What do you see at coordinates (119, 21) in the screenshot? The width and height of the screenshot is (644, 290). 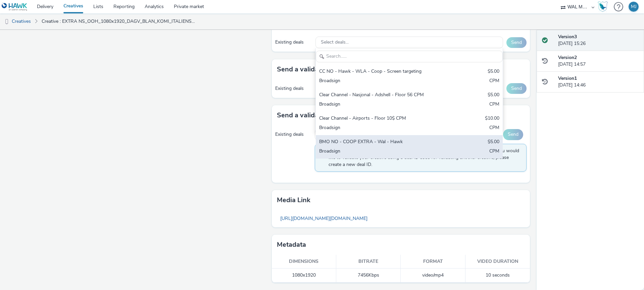 I see `a: Creative : EXTRA NS_OOH_1080x1920_DAGV_BLAN_KOMI_ITALIENSK 2_36_38_2025` at bounding box center [119, 21].